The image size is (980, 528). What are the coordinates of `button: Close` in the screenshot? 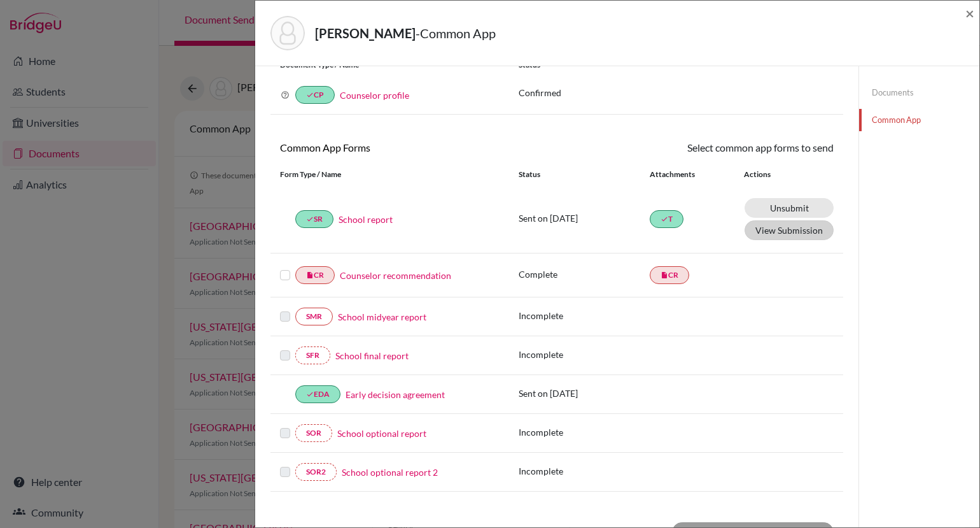 It's located at (970, 14).